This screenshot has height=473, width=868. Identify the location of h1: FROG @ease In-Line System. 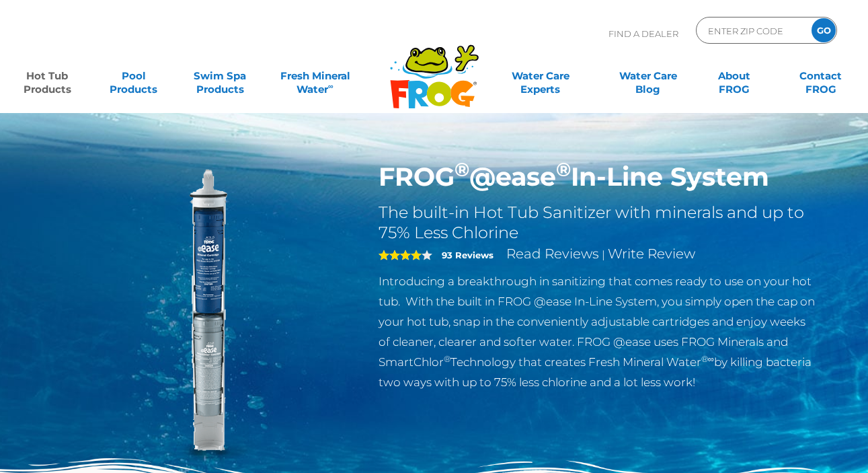
(597, 177).